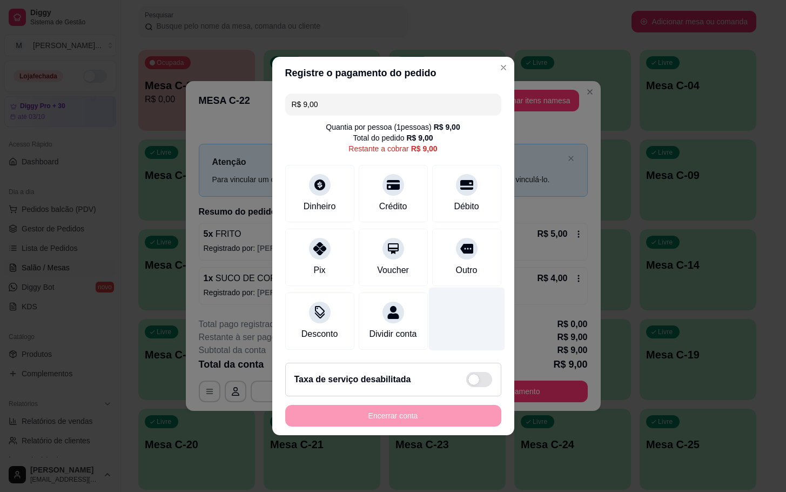  Describe the element at coordinates (393, 334) in the screenshot. I see `div: Dividir conta` at that location.